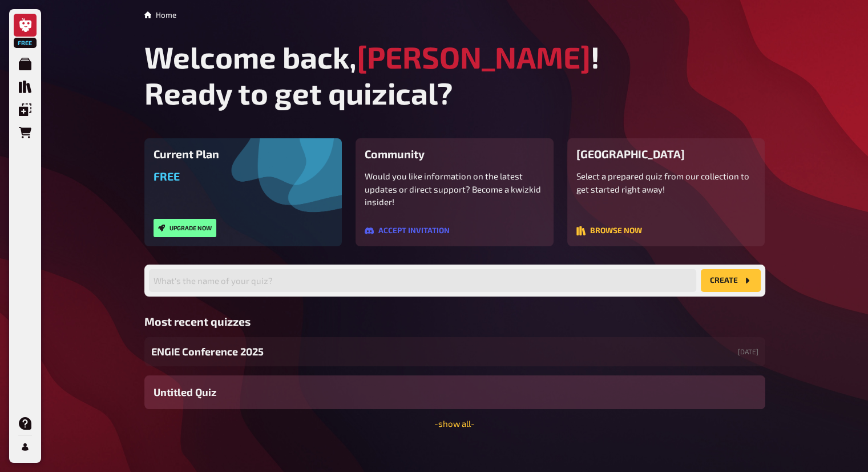 The width and height of the screenshot is (868, 472). Describe the element at coordinates (243, 154) in the screenshot. I see `h3: Current Plan` at that location.